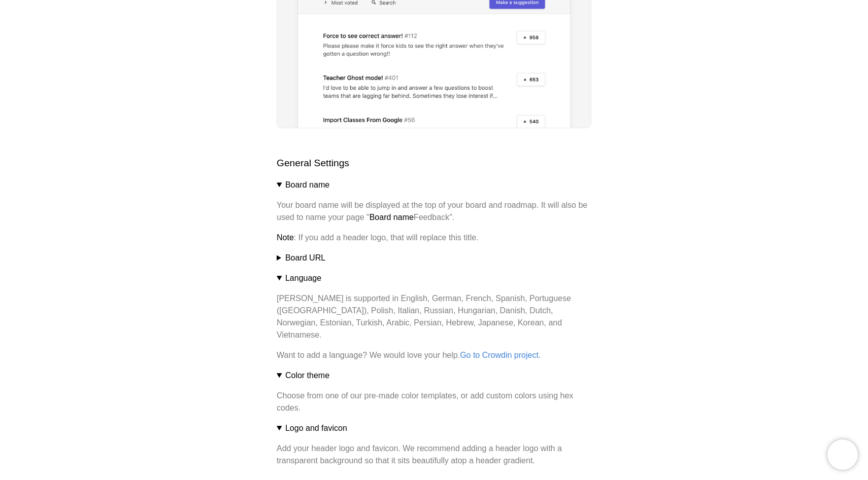 This screenshot has width=868, height=480. What do you see at coordinates (498, 355) in the screenshot?
I see `a: Go to Crowdin project` at bounding box center [498, 355].